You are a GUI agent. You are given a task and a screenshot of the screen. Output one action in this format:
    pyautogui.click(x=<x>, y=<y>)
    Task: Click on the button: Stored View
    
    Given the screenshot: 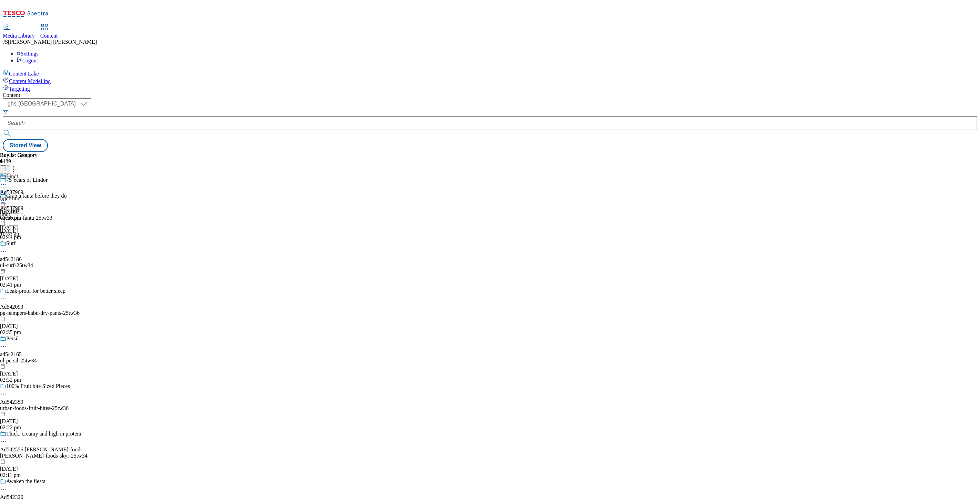 What is the action you would take?
    pyautogui.click(x=25, y=145)
    